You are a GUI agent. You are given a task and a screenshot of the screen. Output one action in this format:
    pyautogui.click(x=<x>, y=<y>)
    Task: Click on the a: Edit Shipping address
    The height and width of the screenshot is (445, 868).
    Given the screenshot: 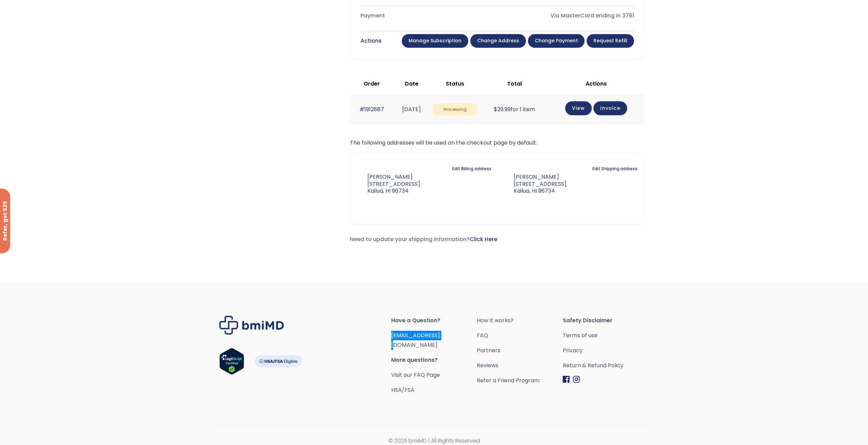 What is the action you would take?
    pyautogui.click(x=615, y=169)
    